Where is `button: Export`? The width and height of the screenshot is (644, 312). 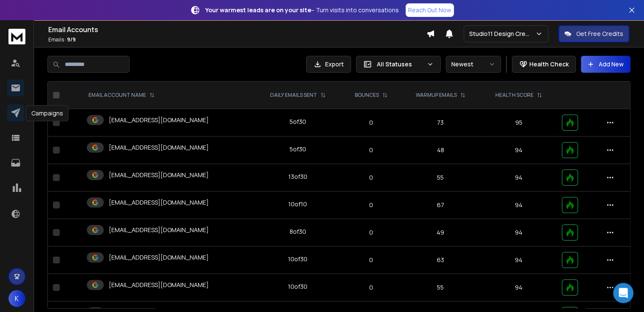
button: Export is located at coordinates (329, 64).